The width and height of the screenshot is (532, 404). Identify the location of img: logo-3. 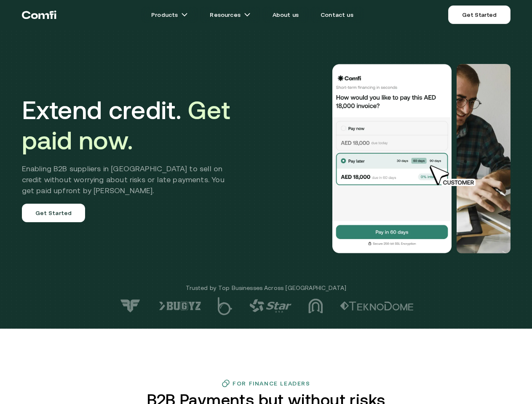
(316, 306).